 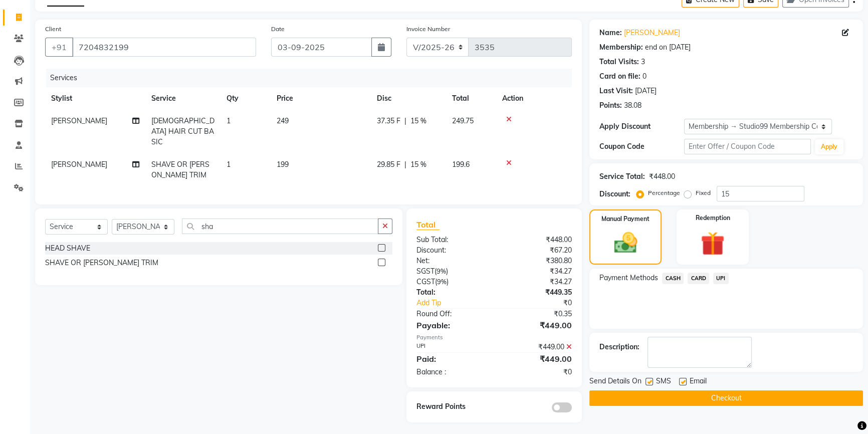 I want to click on th: Price, so click(x=321, y=99).